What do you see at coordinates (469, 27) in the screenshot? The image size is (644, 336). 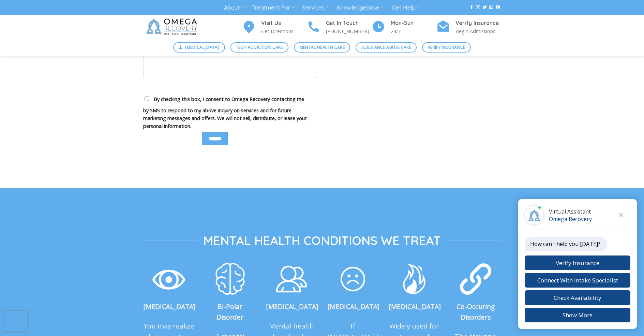 I see `a: Verify Insurance Begin Admissions` at bounding box center [469, 27].